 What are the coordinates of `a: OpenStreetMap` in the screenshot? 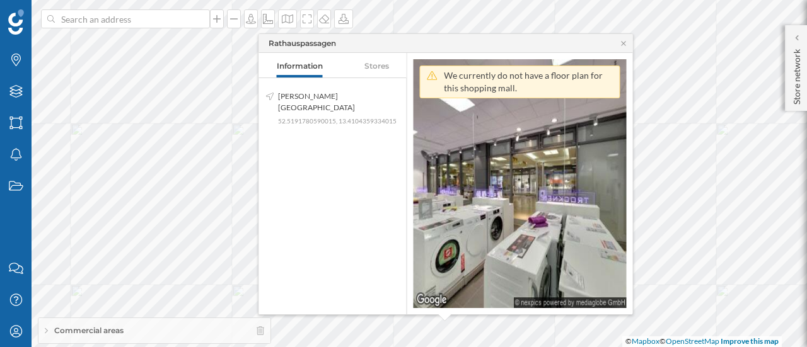 It's located at (692, 341).